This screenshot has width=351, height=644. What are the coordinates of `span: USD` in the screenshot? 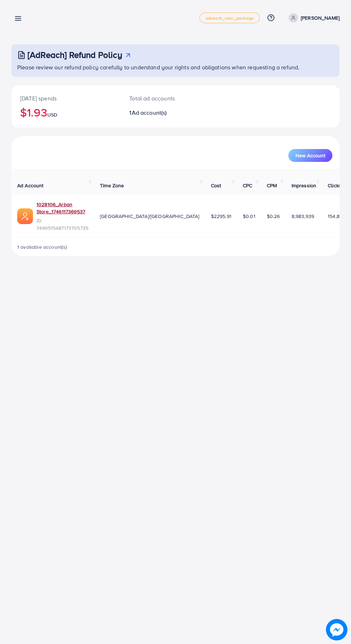 It's located at (52, 114).